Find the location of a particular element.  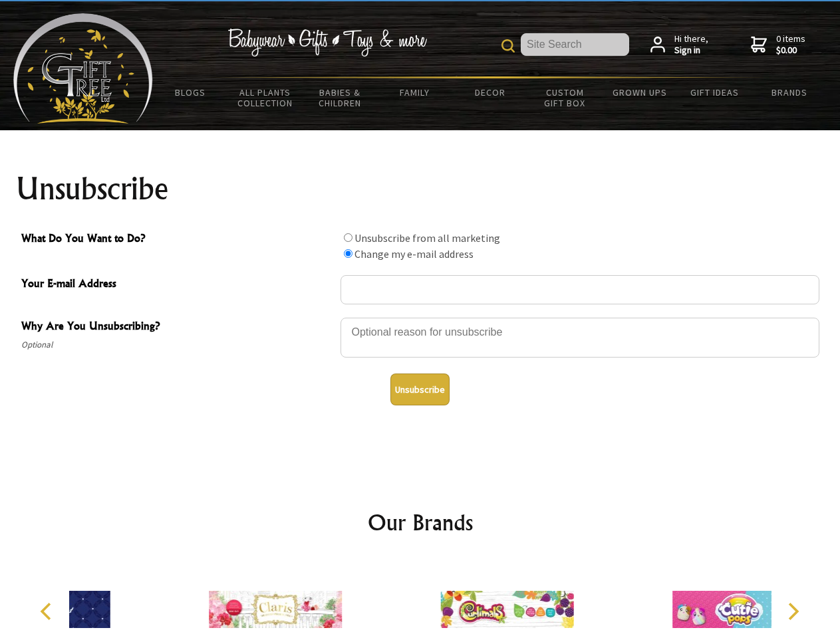

img: product search is located at coordinates (508, 46).